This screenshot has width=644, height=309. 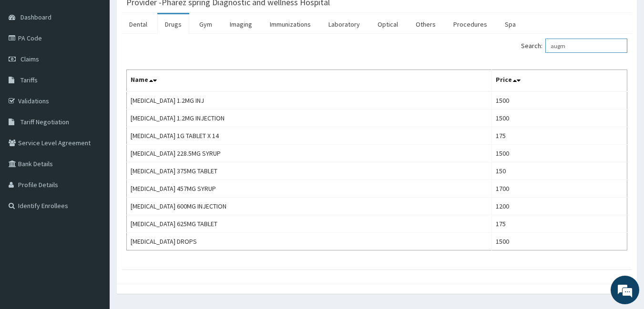 What do you see at coordinates (344, 24) in the screenshot?
I see `a: Laboratory` at bounding box center [344, 24].